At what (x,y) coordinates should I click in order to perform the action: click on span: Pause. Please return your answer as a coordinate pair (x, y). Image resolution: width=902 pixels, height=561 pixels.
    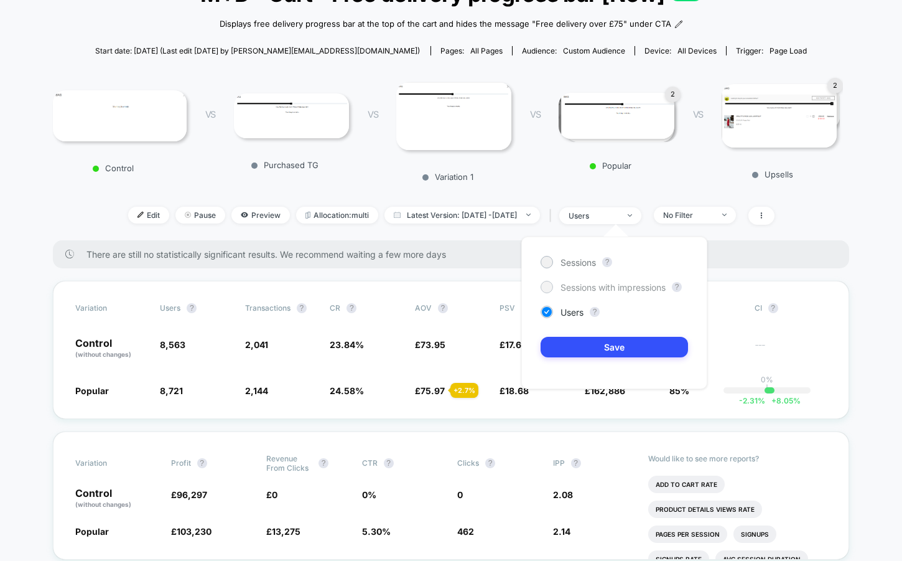
    Looking at the image, I should click on (200, 215).